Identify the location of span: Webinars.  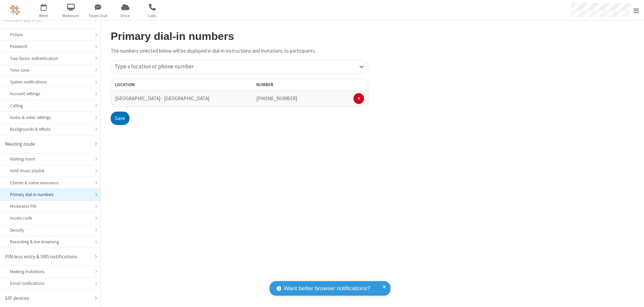
(71, 16).